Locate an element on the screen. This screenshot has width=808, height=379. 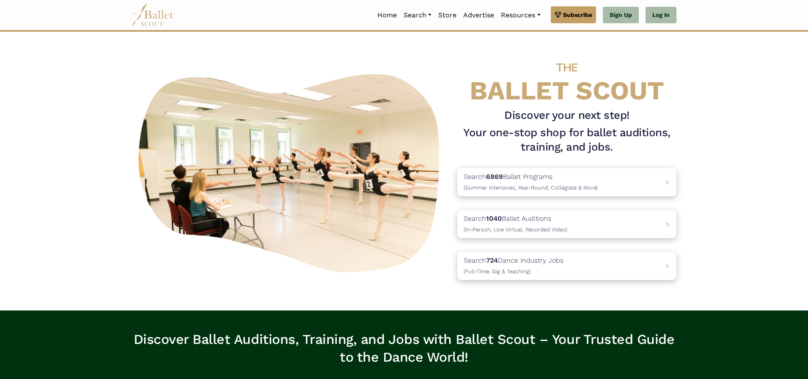
b: 1040 is located at coordinates (494, 218).